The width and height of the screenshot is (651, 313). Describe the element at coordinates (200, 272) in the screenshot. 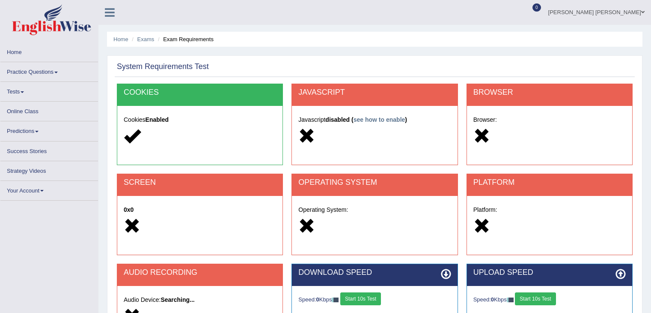

I see `h2: AUDIO RECORDING` at that location.